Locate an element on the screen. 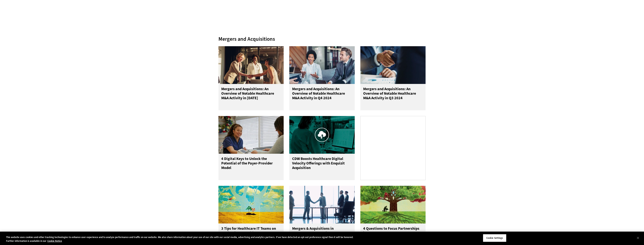 The image size is (644, 245). img: scientists use cloud to look at data is located at coordinates (322, 135).